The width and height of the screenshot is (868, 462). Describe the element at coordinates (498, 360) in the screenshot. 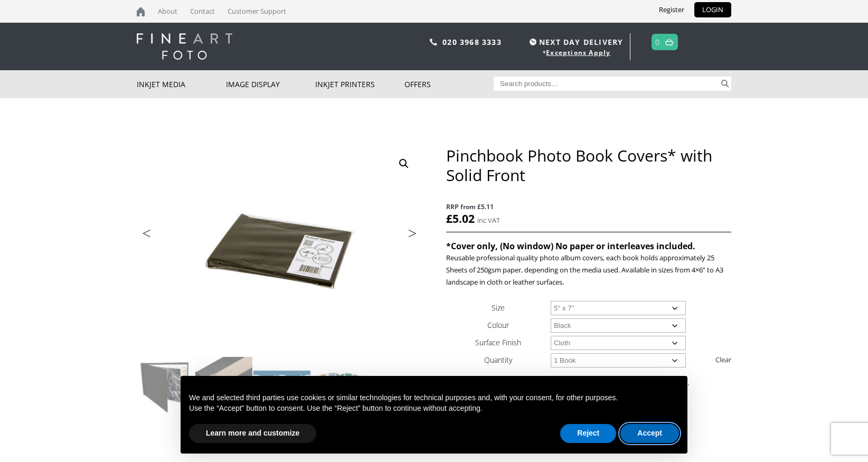

I see `label: Quantity` at that location.